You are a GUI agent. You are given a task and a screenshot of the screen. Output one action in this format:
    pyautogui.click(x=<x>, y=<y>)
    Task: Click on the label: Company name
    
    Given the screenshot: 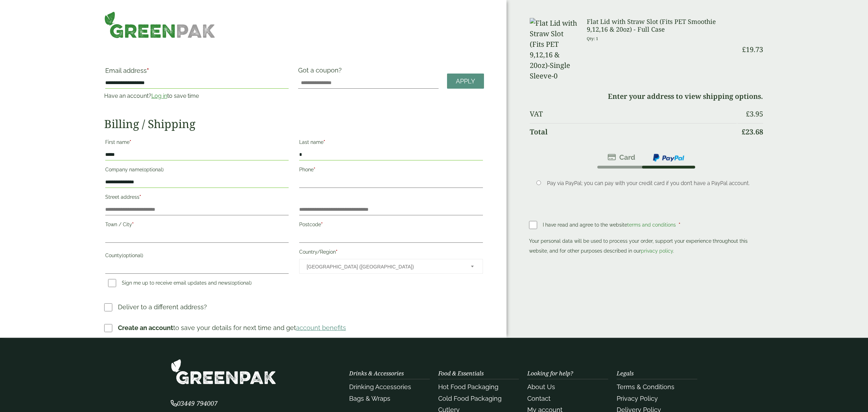 What is the action you would take?
    pyautogui.click(x=196, y=171)
    